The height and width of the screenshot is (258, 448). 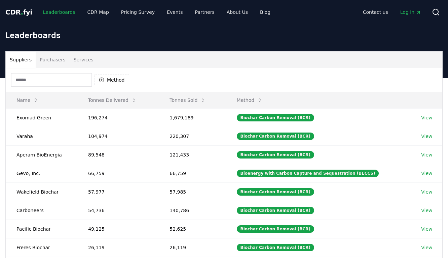 What do you see at coordinates (41, 136) in the screenshot?
I see `td: Varaha` at bounding box center [41, 136].